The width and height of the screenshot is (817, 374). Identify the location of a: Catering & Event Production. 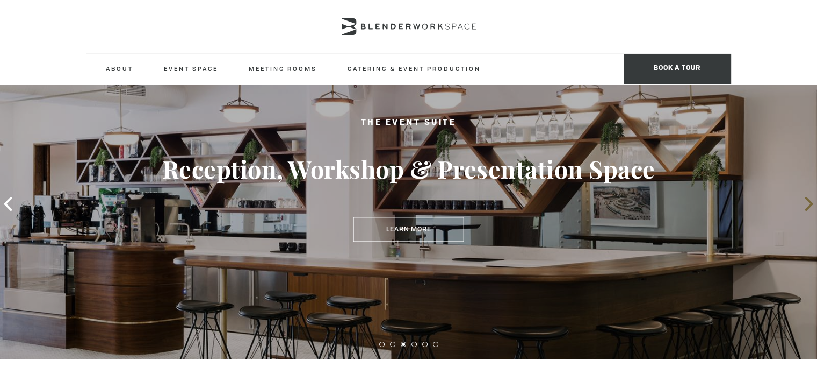
(414, 68).